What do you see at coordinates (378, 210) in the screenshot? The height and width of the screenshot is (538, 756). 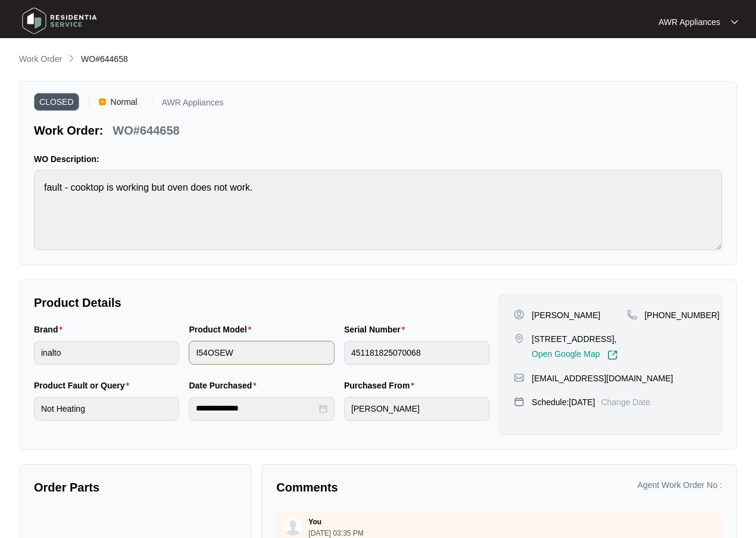 I see `textarea: fault - cooktop is working but oven does not work.` at bounding box center [378, 210].